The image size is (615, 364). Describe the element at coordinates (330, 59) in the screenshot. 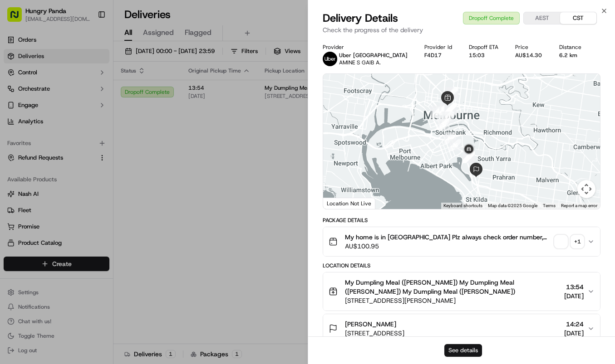

I see `img: uber-new-logo.jpeg` at that location.